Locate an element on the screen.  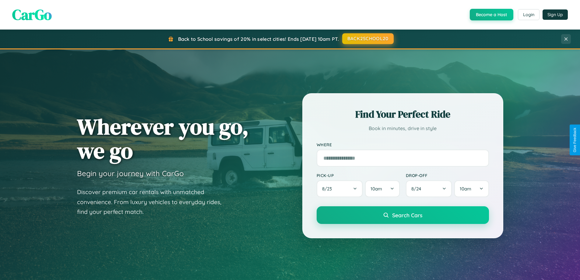
h1: Wherever you go, we go is located at coordinates (163, 138).